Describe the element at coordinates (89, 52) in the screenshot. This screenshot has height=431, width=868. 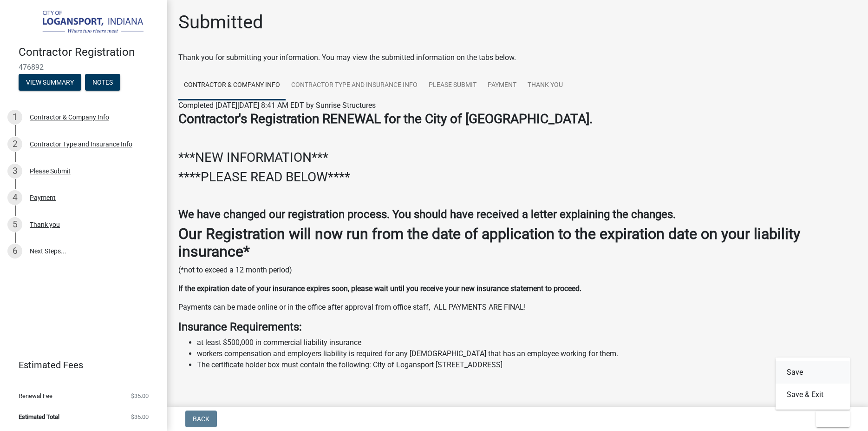
I see `h4: Contractor Registration` at that location.